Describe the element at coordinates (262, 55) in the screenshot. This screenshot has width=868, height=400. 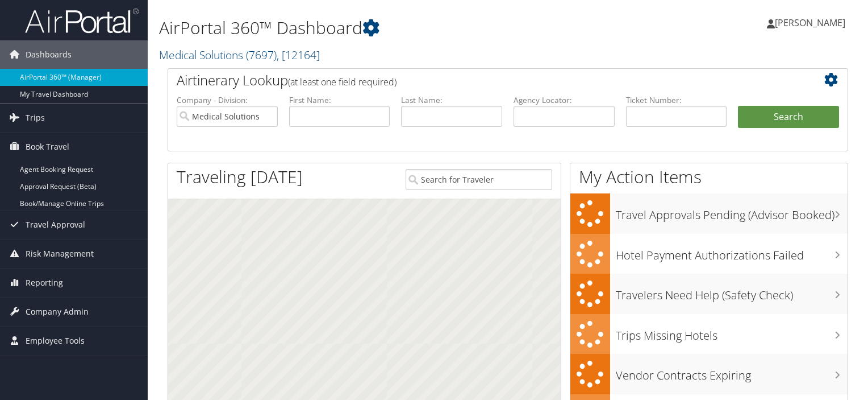
I see `span: ( 7697 )` at that location.